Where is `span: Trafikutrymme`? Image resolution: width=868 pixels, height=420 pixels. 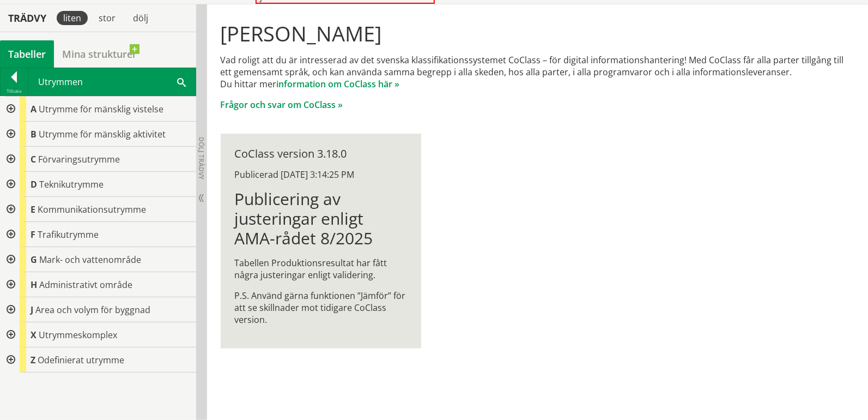
span: Trafikutrymme is located at coordinates (68, 234).